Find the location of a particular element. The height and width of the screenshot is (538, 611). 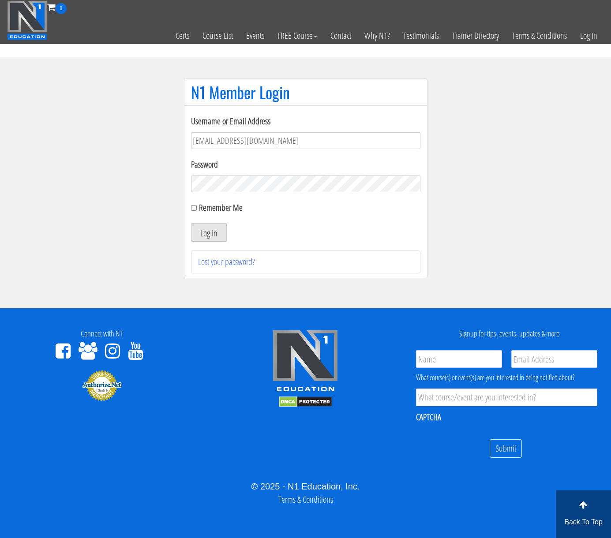

img: n1-edu-logo is located at coordinates (305, 362).